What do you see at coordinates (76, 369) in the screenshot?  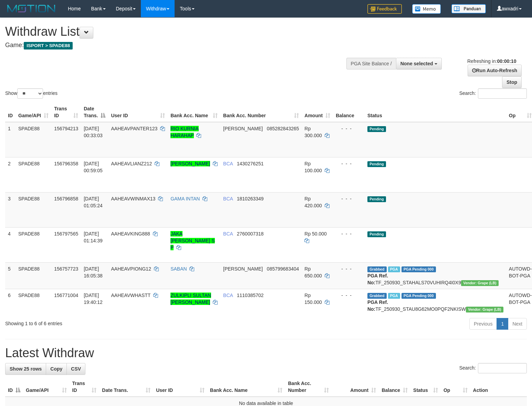 I see `span: CSV` at bounding box center [76, 369].